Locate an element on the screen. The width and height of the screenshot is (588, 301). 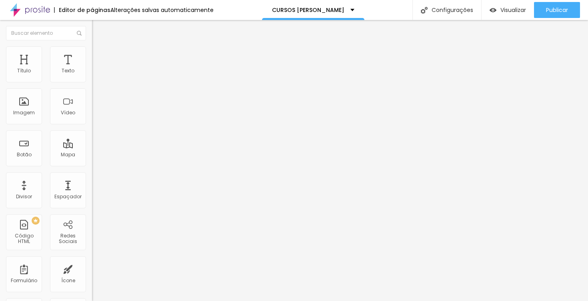
span: Visualizar is located at coordinates (513, 10).